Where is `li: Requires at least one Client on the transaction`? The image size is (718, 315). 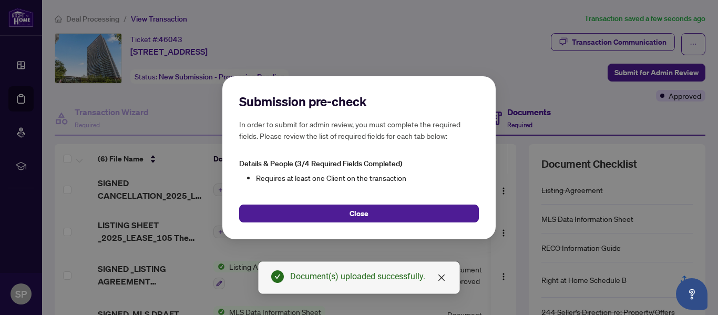
li: Requires at least one Client on the transaction is located at coordinates (368, 177).